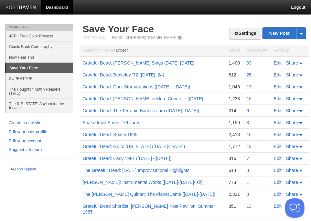  I want to click on a: 33, so click(249, 63).